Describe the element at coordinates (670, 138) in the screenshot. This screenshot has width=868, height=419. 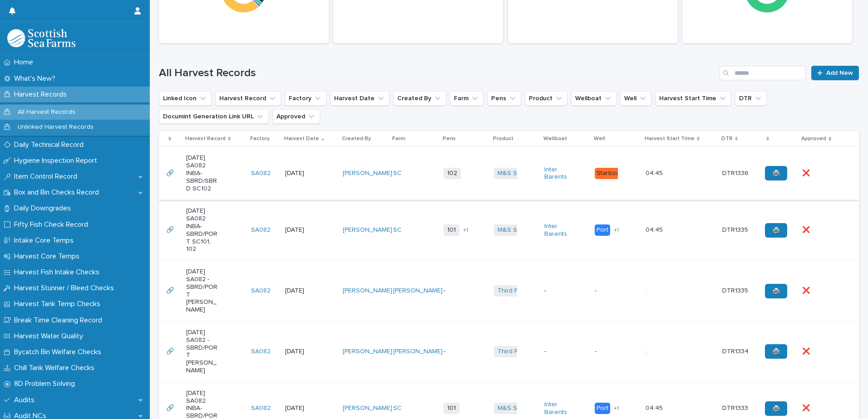
I see `p: Harvest Start Time` at that location.